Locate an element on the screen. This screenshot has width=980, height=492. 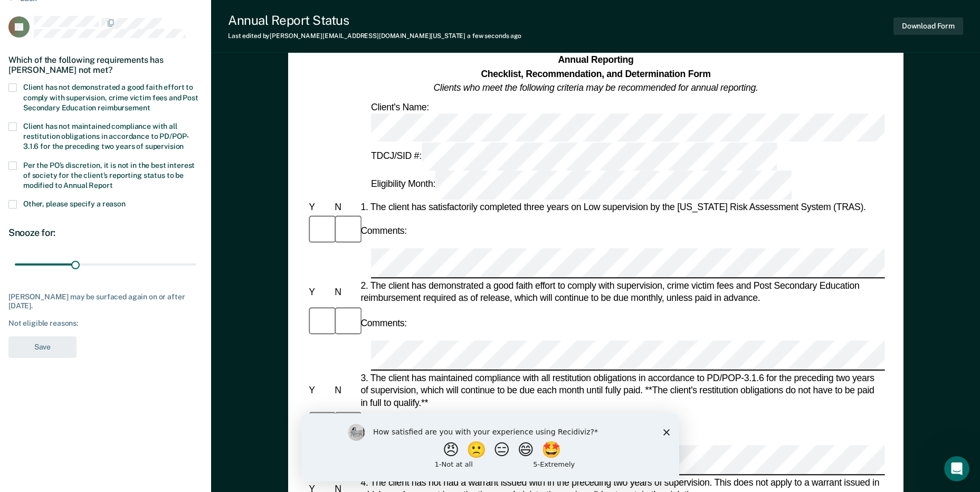
div: Eligibility Month: is located at coordinates (582, 185).